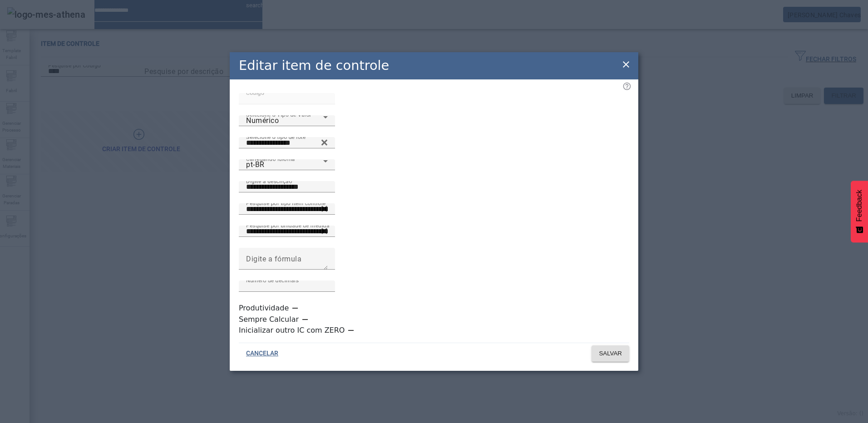 Image resolution: width=868 pixels, height=423 pixels. Describe the element at coordinates (293, 331) in the screenshot. I see `label: Inicializar outro IC com ZERO` at that location.